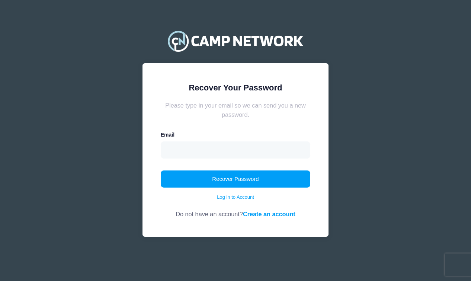 The width and height of the screenshot is (471, 281). Describe the element at coordinates (269, 214) in the screenshot. I see `a: Create an account` at that location.